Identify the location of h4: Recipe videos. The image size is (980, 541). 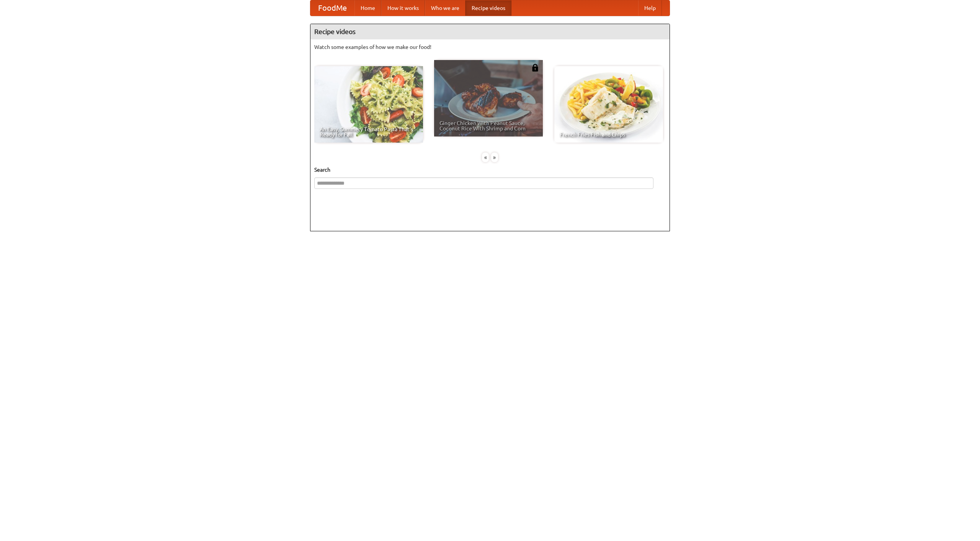
(490, 32).